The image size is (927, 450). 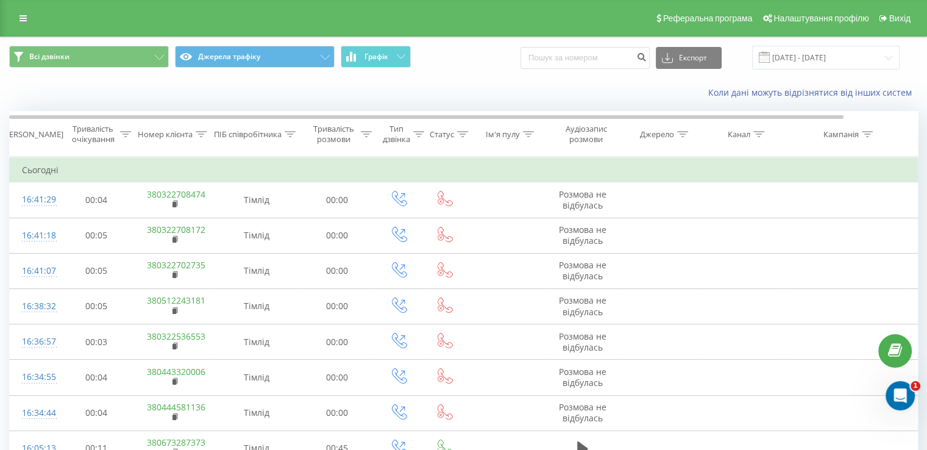 What do you see at coordinates (503, 134) in the screenshot?
I see `div: Ім'я пулу` at bounding box center [503, 134].